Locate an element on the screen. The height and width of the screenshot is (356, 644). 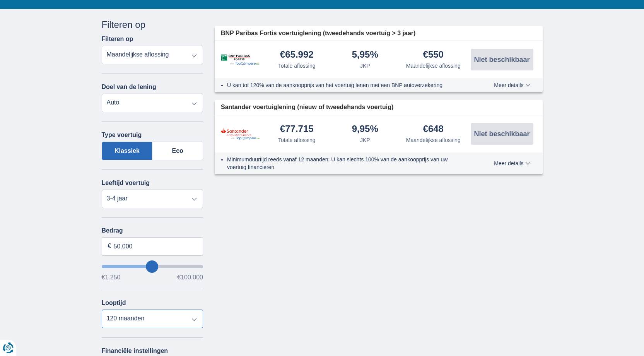
div: €65.992 is located at coordinates (297, 55).